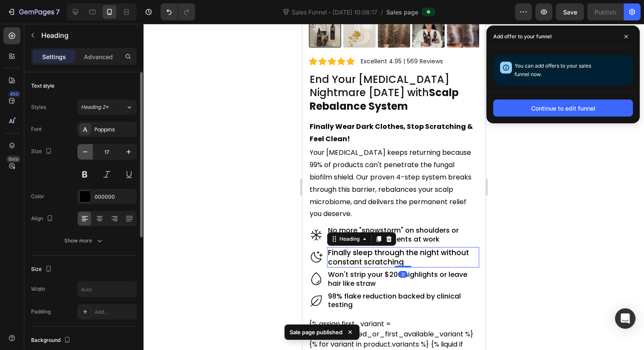 The width and height of the screenshot is (644, 350). Describe the element at coordinates (33, 12) in the screenshot. I see `button: 7` at that location.